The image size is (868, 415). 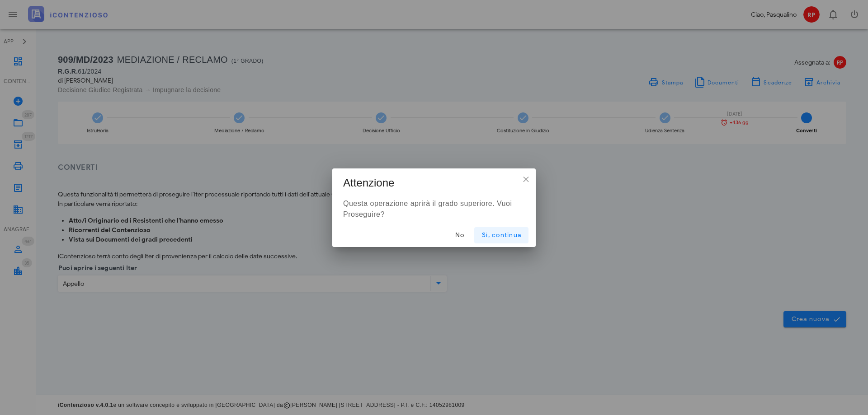 I want to click on span: No, so click(x=460, y=235).